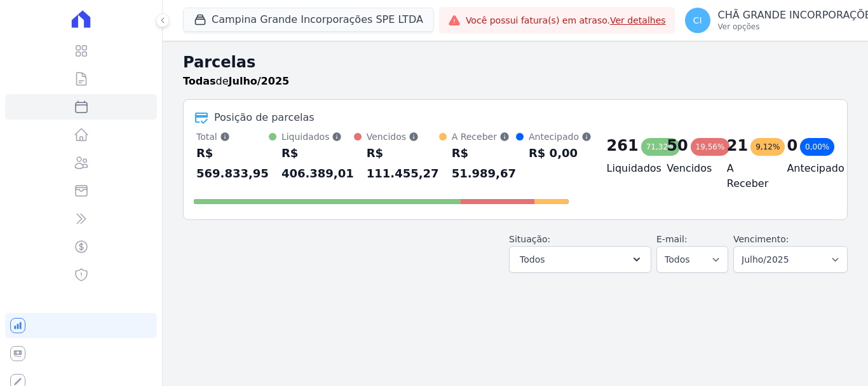  I want to click on label: Situação:, so click(530, 239).